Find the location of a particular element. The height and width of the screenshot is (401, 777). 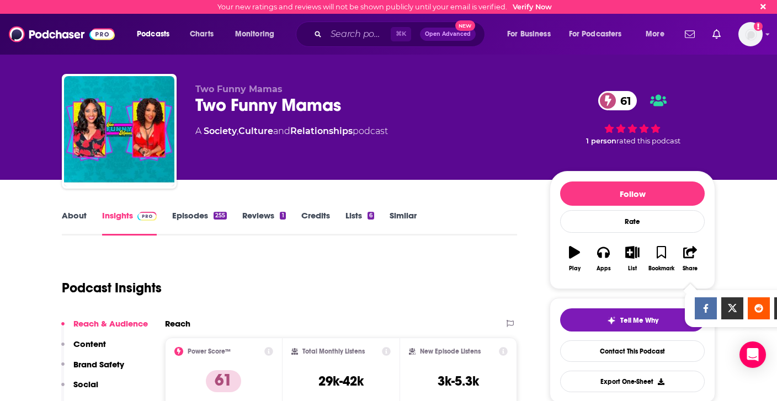

span: rated this podcast is located at coordinates (649, 141).